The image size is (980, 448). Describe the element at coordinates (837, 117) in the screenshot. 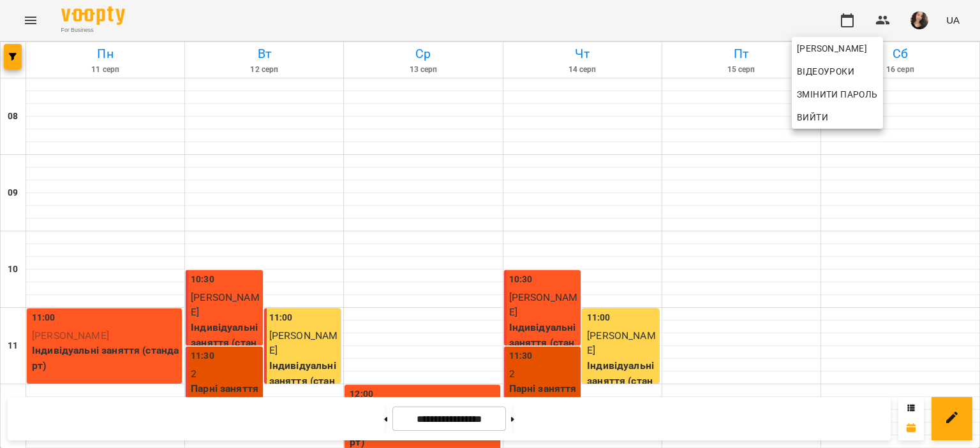

I see `button: Вийти` at that location.